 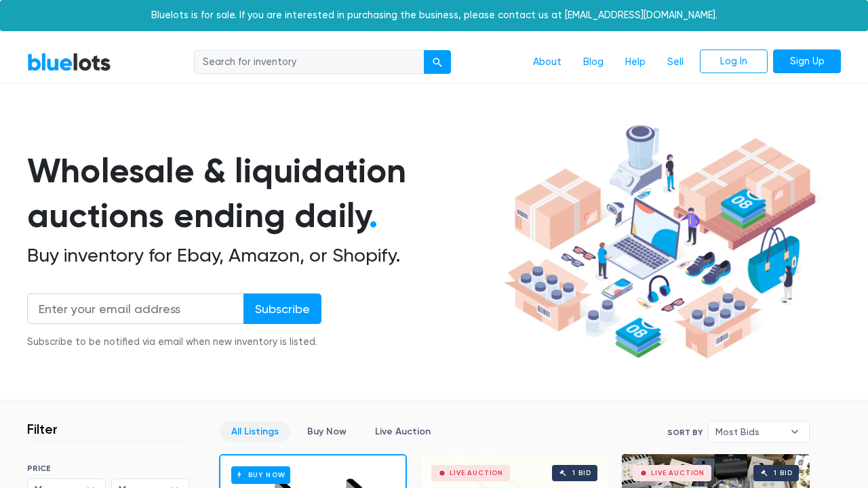 What do you see at coordinates (263, 256) in the screenshot?
I see `h2: Buy inventory for Ebay, Amazon, or Shopify.` at bounding box center [263, 256].